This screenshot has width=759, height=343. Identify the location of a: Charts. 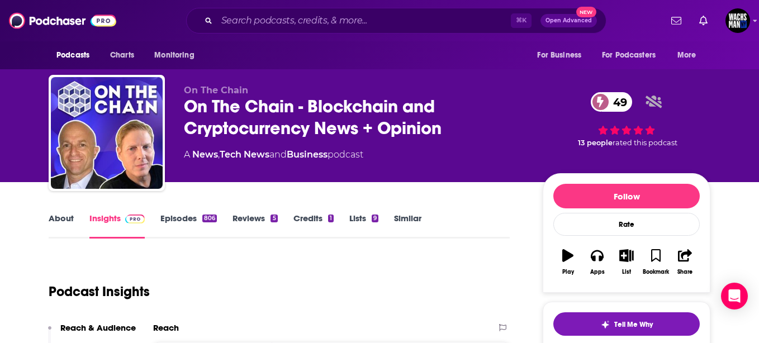
(122, 55).